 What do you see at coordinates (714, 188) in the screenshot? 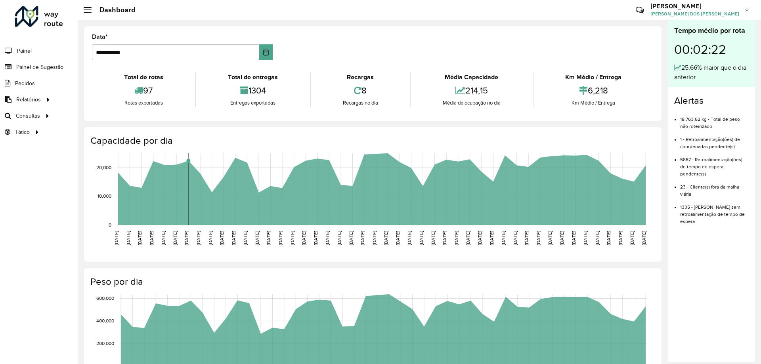
I see `li: 23 - Cliente(s) fora da malha viária` at bounding box center [714, 188].